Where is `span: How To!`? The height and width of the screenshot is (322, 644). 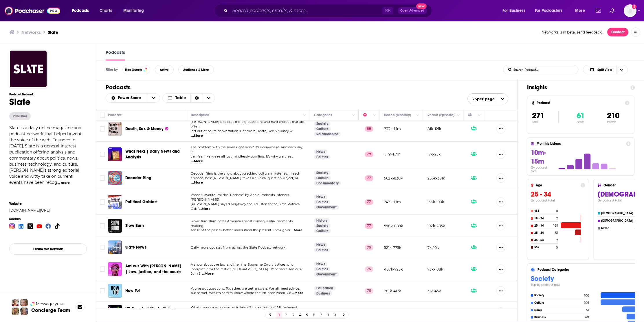
span: How To! is located at coordinates (133, 291).